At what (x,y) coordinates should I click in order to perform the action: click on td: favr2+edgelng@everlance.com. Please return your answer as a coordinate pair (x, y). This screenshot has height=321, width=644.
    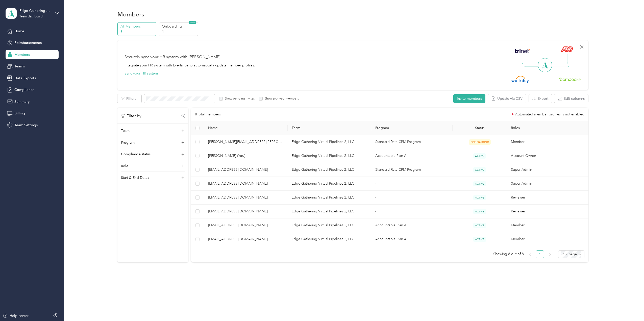
    Looking at the image, I should click on (245, 212).